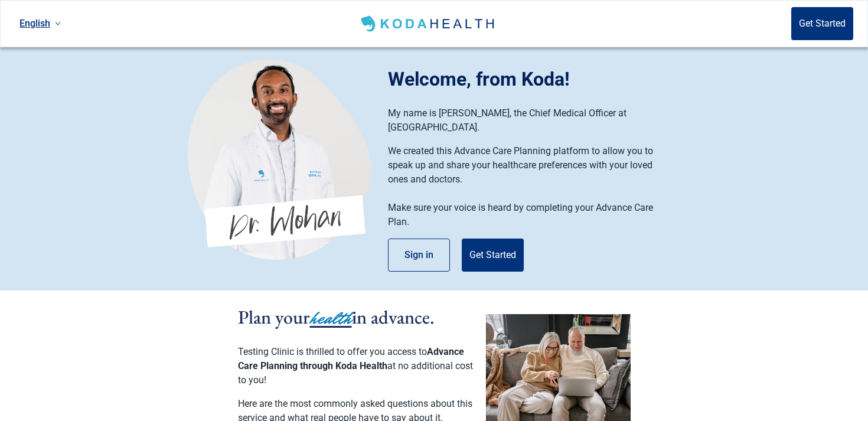 This screenshot has width=868, height=421. I want to click on span: in advance., so click(394, 317).